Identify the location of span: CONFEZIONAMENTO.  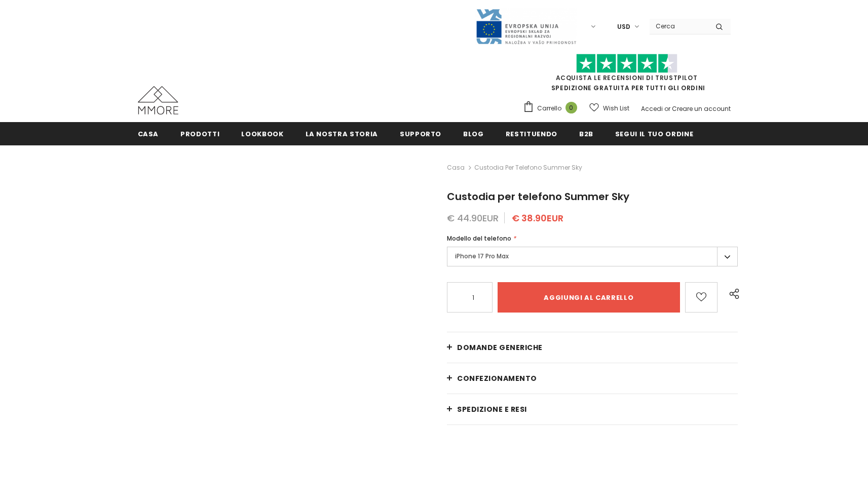
(497, 378).